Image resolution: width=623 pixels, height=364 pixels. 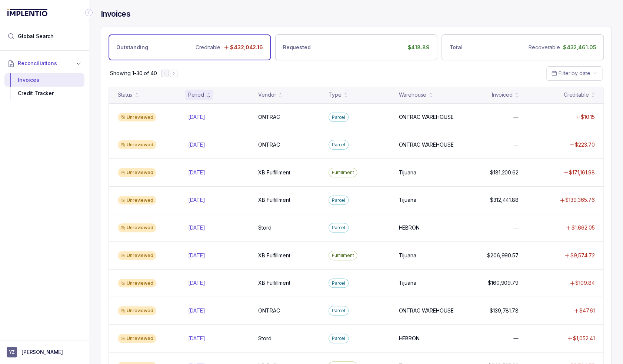 I want to click on div: Status, so click(x=125, y=95).